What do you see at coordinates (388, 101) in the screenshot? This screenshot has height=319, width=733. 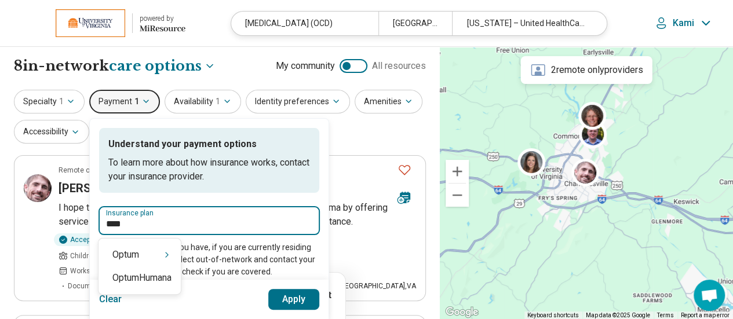 I see `button: Amenities` at bounding box center [388, 101].